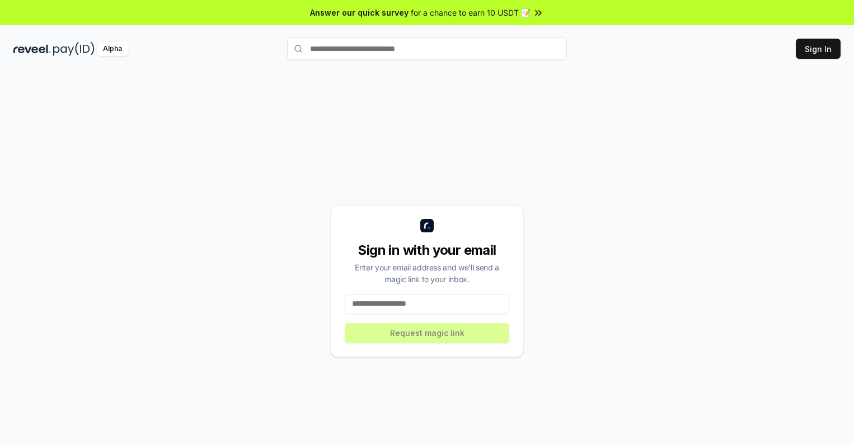  Describe the element at coordinates (471, 12) in the screenshot. I see `span: for a chance to earn 10 USDT 📝` at that location.